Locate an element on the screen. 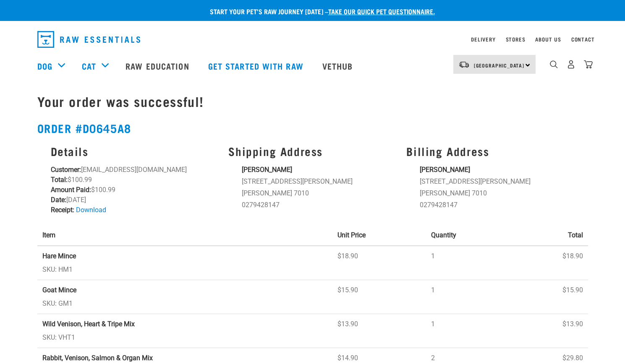  strong: Date: is located at coordinates (58, 200).